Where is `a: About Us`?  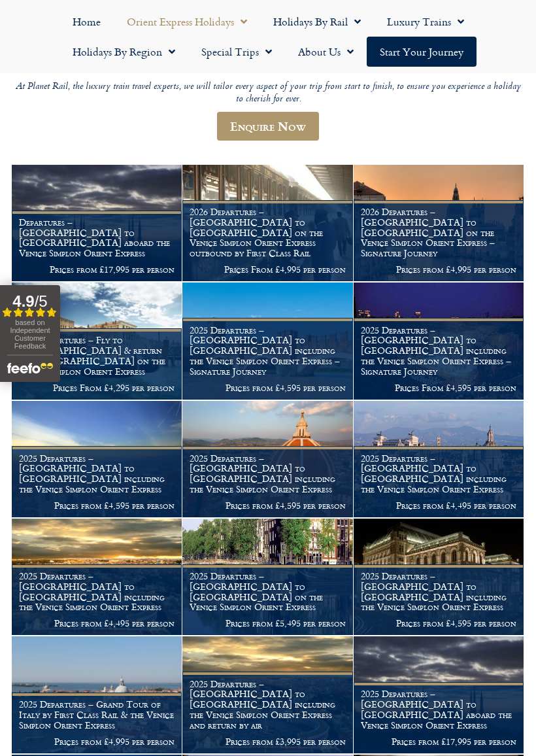
a: About Us is located at coordinates (326, 51).